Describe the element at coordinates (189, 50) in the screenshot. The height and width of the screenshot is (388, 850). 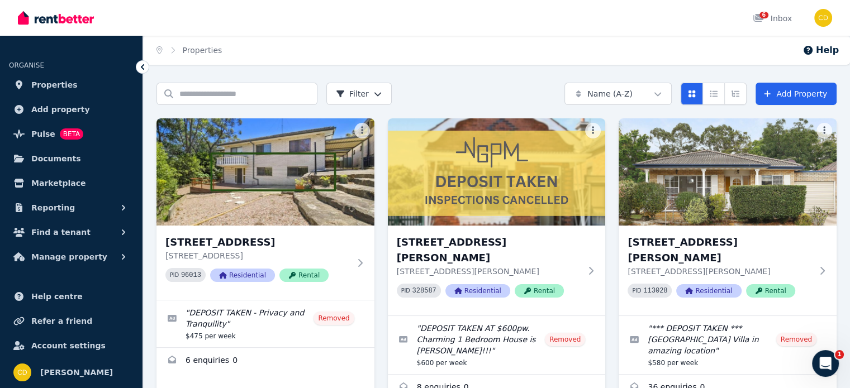
I see `nav: Breadcrumb` at that location.